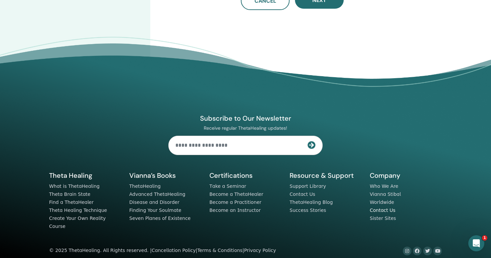 The image size is (491, 258). Describe the element at coordinates (260, 250) in the screenshot. I see `a: Privacy Policy` at that location.